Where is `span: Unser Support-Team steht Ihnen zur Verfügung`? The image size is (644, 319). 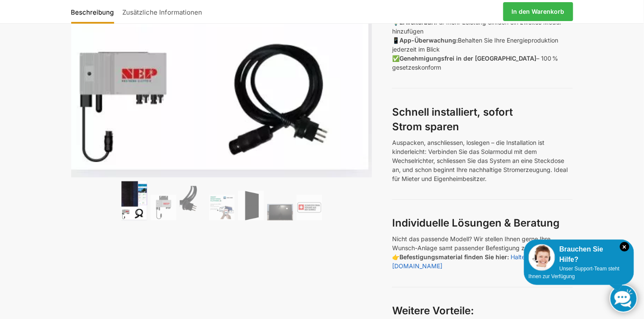 span: Unser Support-Team steht Ihnen zur Verfügung is located at coordinates (574, 273).